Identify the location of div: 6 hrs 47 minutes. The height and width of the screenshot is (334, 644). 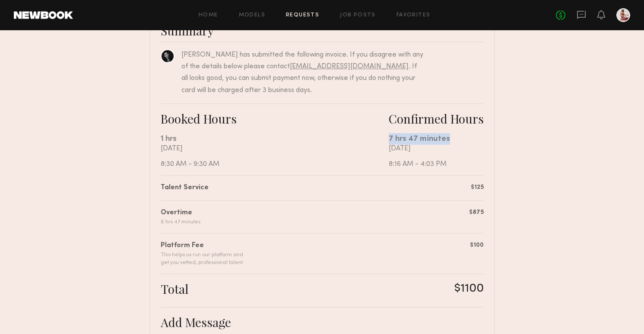
(181, 222).